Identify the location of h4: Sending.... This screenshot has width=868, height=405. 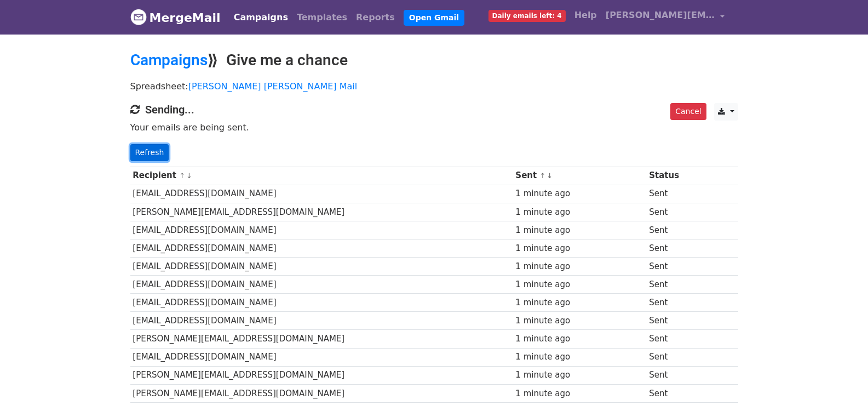
(434, 109).